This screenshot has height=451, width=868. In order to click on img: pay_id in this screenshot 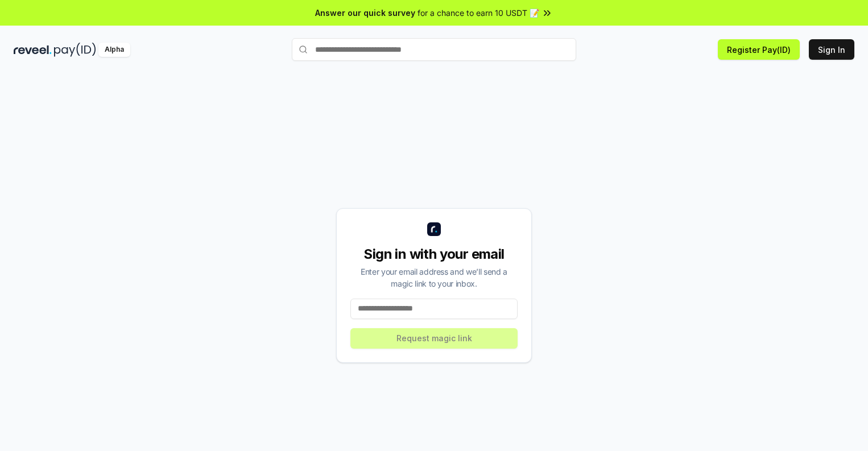, I will do `click(75, 50)`.